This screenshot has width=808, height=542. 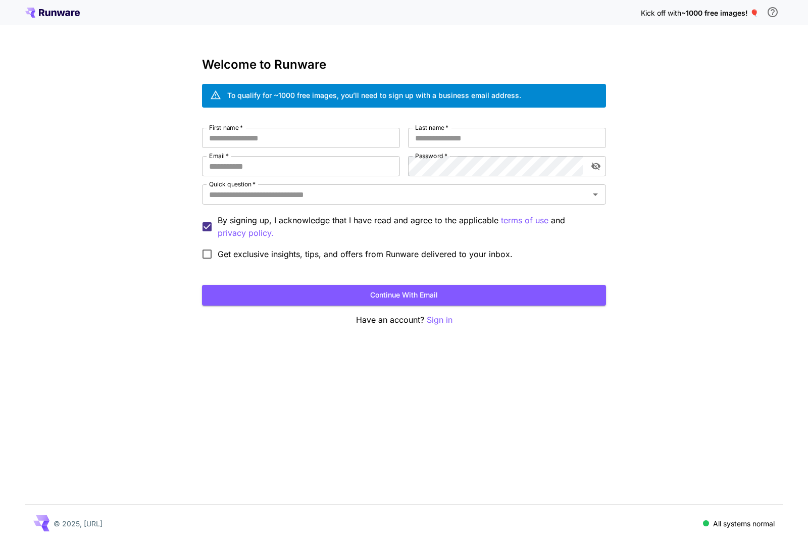 I want to click on button: toggle password visibility, so click(x=596, y=166).